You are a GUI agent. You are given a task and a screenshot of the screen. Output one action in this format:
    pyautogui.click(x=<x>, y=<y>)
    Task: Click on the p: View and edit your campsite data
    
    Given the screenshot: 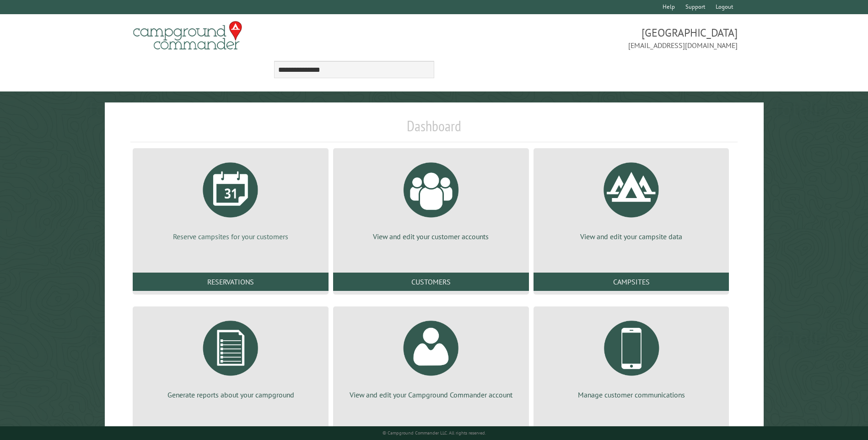 What is the action you would take?
    pyautogui.click(x=632, y=236)
    